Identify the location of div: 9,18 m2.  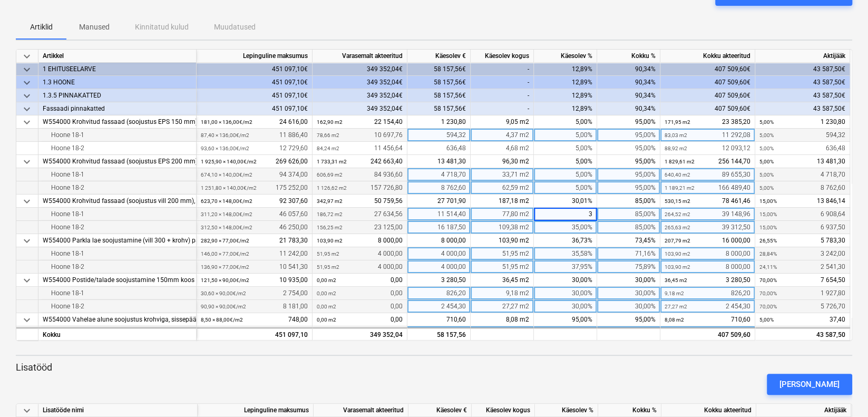
(502, 293).